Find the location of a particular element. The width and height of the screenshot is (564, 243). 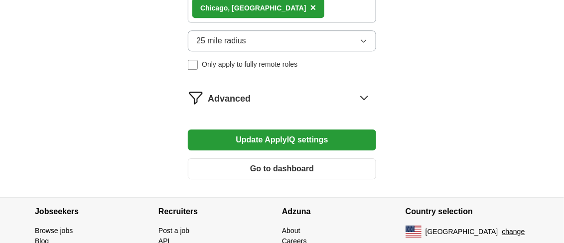

a: Post a job is located at coordinates (174, 230).